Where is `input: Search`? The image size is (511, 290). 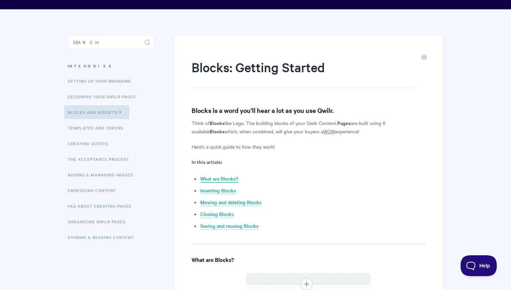 input: Search is located at coordinates (111, 42).